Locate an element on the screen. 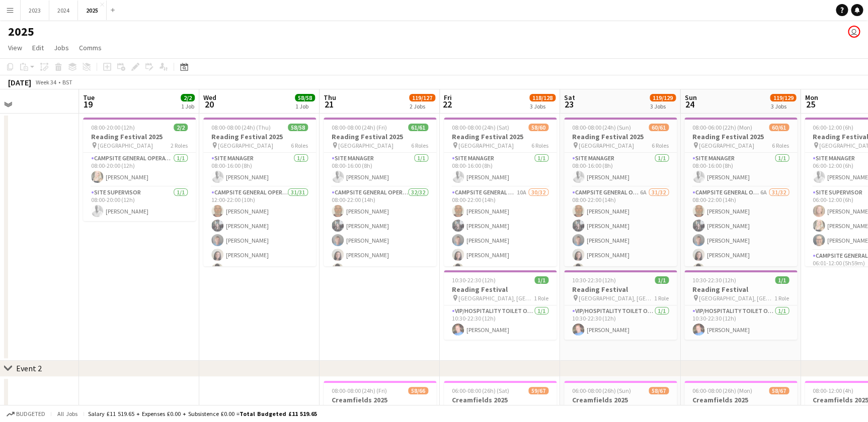 The height and width of the screenshot is (422, 868). span: All jobs is located at coordinates (67, 414).